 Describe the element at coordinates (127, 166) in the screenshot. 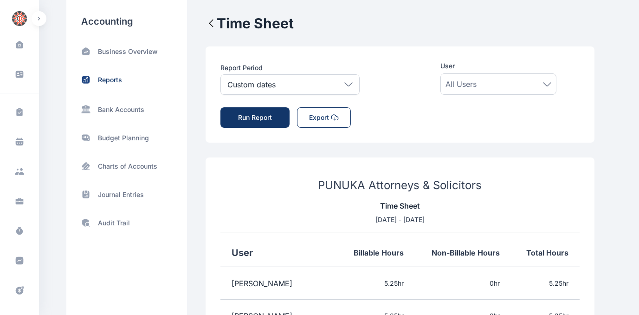

I see `a: Charts of Accounts` at that location.